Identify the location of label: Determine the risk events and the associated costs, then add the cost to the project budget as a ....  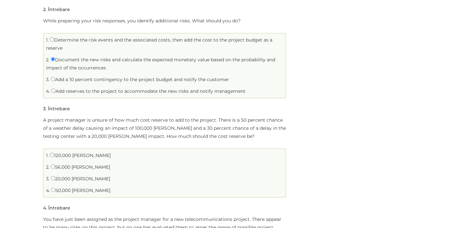
(159, 44).